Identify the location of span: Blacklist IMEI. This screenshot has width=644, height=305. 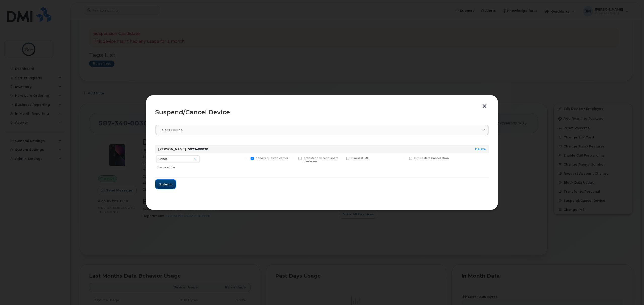
(360, 158).